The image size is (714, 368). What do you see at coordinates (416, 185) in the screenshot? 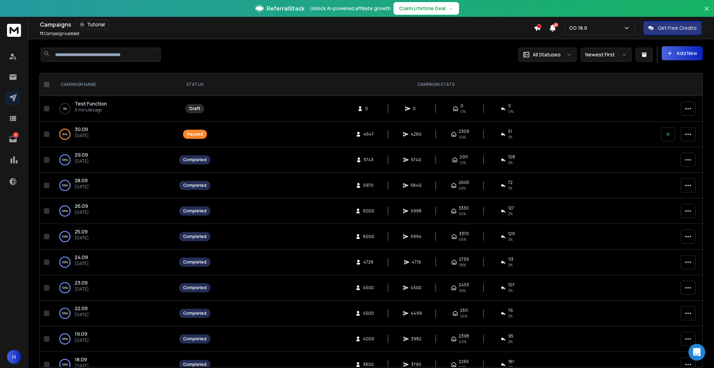
I see `span: 5840` at bounding box center [416, 185].